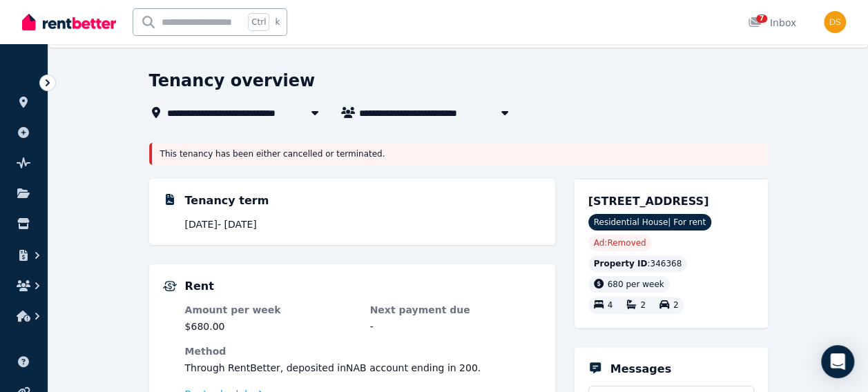 The width and height of the screenshot is (868, 392). I want to click on dd: $680.00, so click(270, 327).